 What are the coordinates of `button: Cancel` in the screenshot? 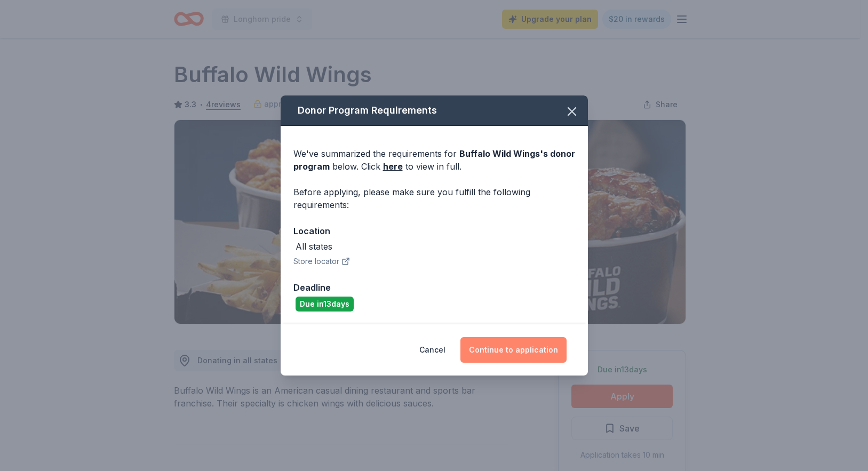 It's located at (432, 350).